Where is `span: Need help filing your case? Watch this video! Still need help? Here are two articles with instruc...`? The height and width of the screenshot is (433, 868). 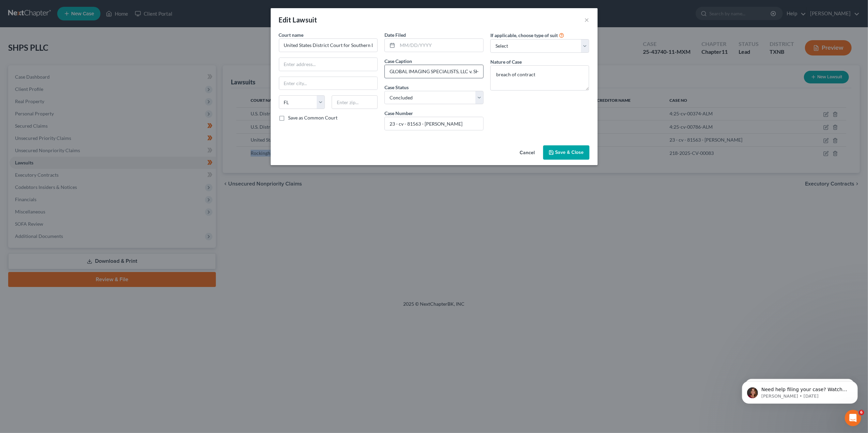 span: Need help filing your case? Watch this video! Still need help? Here are two articles with instruc... is located at coordinates (73, 42).